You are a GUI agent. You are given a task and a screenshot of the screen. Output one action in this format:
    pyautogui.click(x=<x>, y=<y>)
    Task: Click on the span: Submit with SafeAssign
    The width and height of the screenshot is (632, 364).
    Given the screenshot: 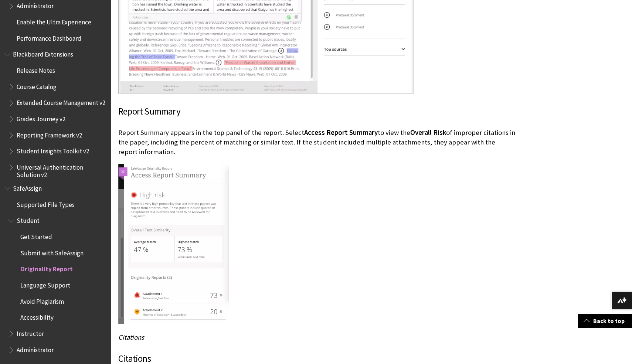 What is the action you would take?
    pyautogui.click(x=52, y=252)
    